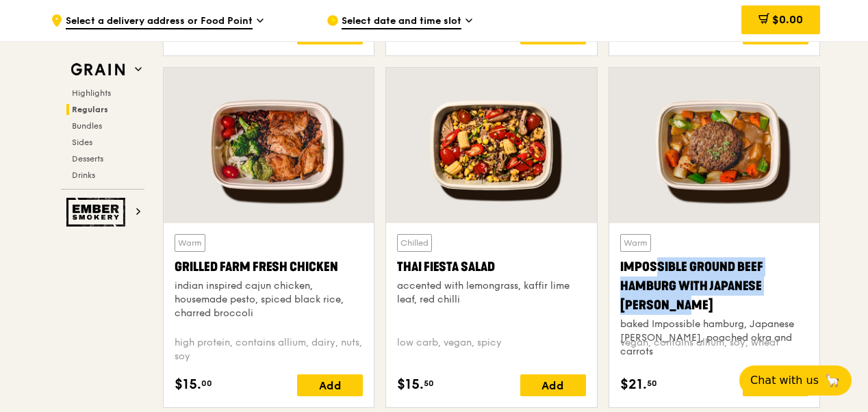  I want to click on span: Drinks, so click(83, 175).